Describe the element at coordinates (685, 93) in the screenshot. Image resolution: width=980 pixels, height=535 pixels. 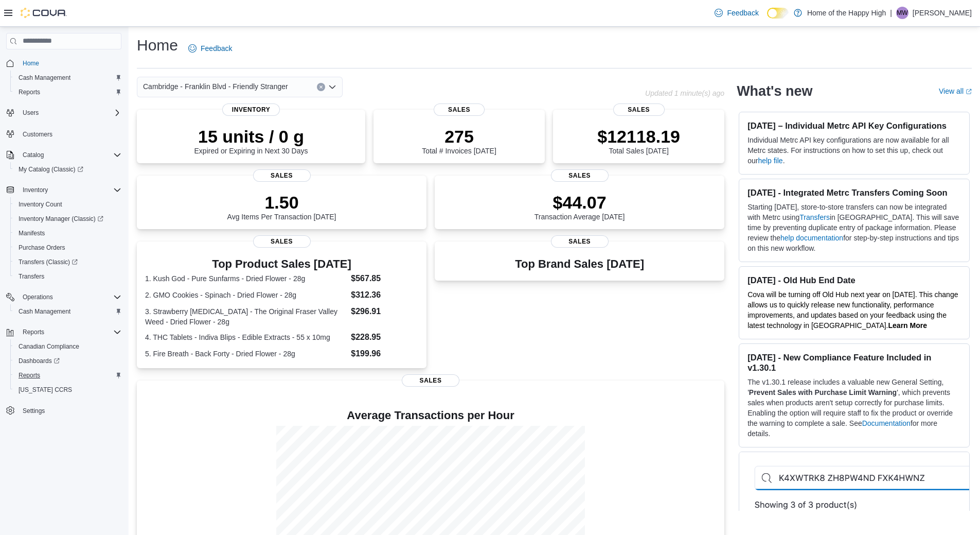
I see `p: Updated 1 minute(s) ago` at that location.